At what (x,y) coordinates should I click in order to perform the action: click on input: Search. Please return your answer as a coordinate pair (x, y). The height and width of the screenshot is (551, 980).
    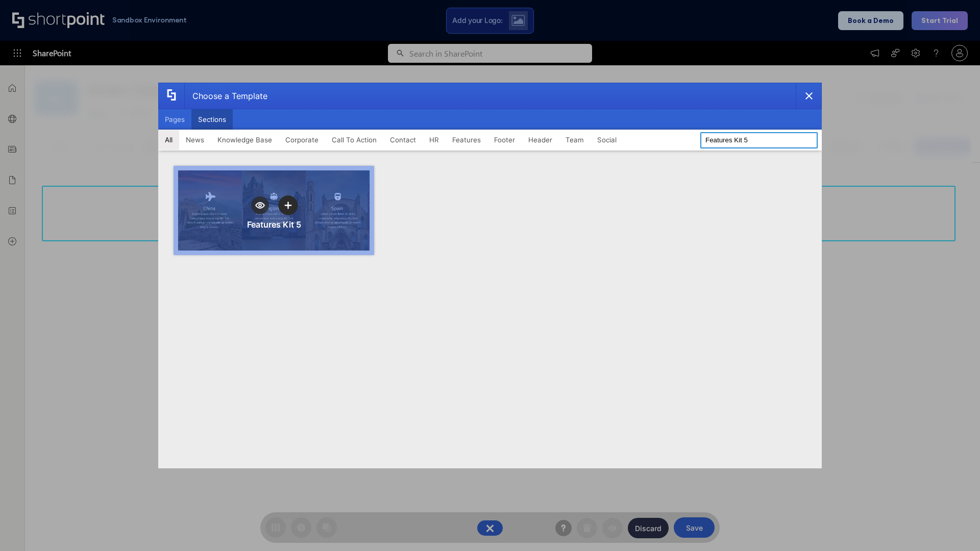
    Looking at the image, I should click on (759, 140).